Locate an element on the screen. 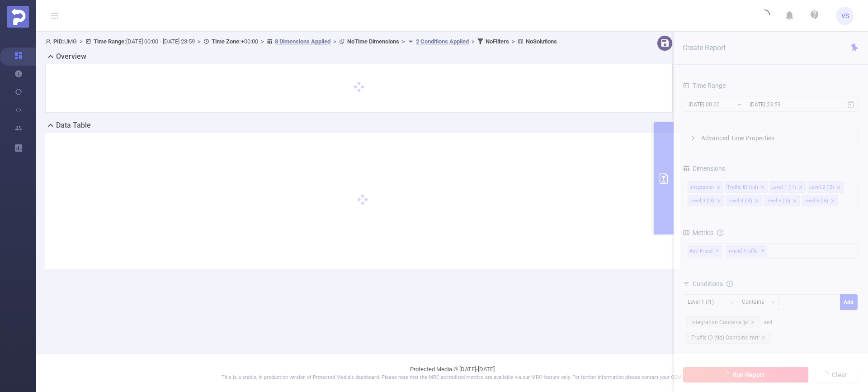  p: This is a stable, in production version of Protected Media's dashboard. Please note that the MRC ... is located at coordinates (452, 377).